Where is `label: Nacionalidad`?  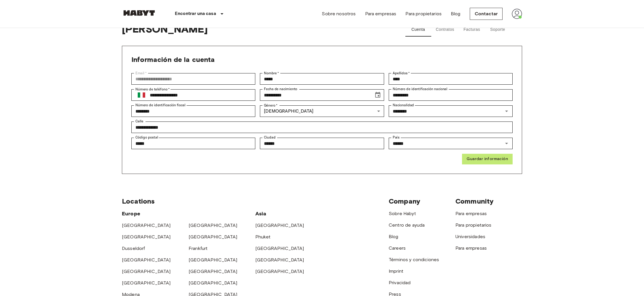 label: Nacionalidad is located at coordinates (404, 105).